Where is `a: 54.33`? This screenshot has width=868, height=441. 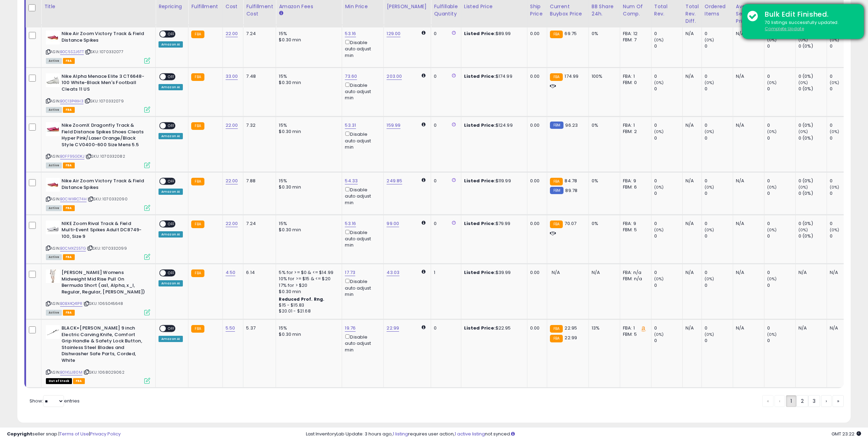
a: 54.33 is located at coordinates (351, 181).